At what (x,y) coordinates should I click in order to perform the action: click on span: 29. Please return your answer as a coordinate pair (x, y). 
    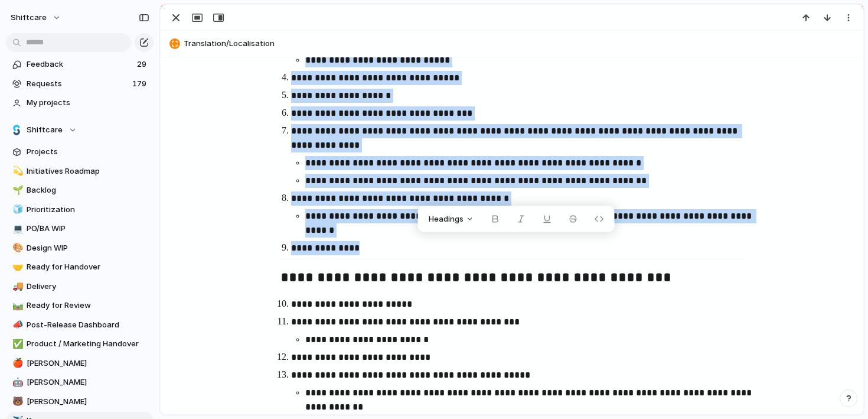
    Looking at the image, I should click on (143, 64).